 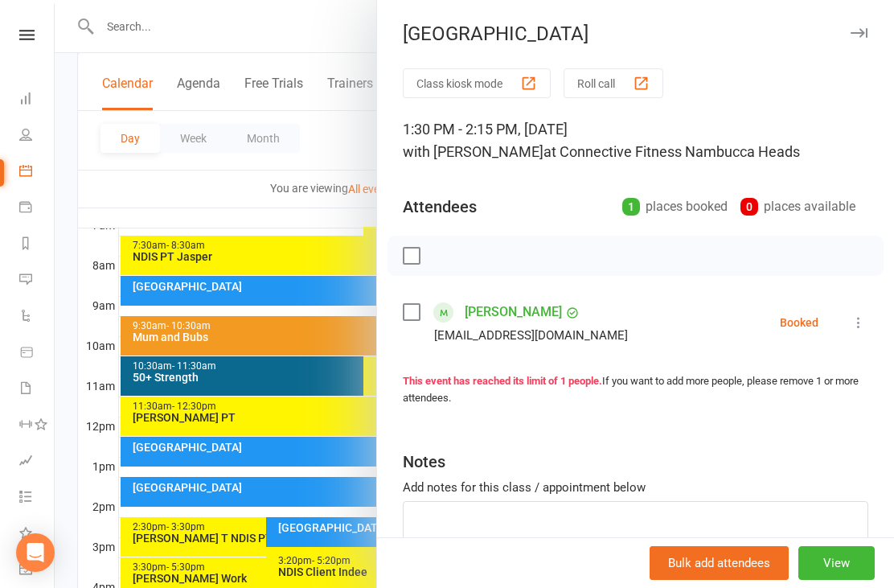 What do you see at coordinates (719, 563) in the screenshot?
I see `button: Bulk add attendees` at bounding box center [719, 563].